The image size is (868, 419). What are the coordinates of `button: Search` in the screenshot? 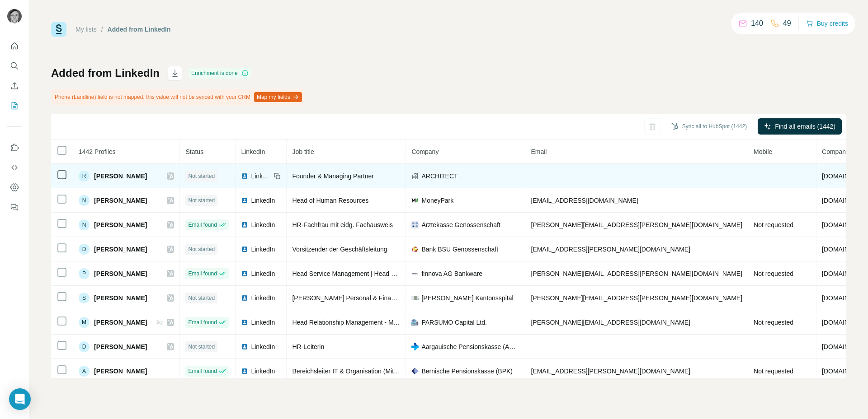 It's located at (15, 66).